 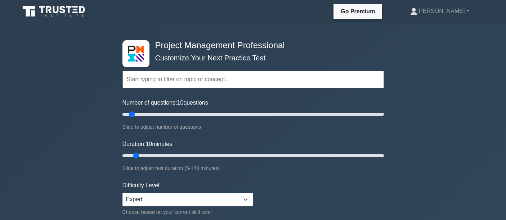 What do you see at coordinates (147, 144) in the screenshot?
I see `label: Duration: minutes` at bounding box center [147, 144].